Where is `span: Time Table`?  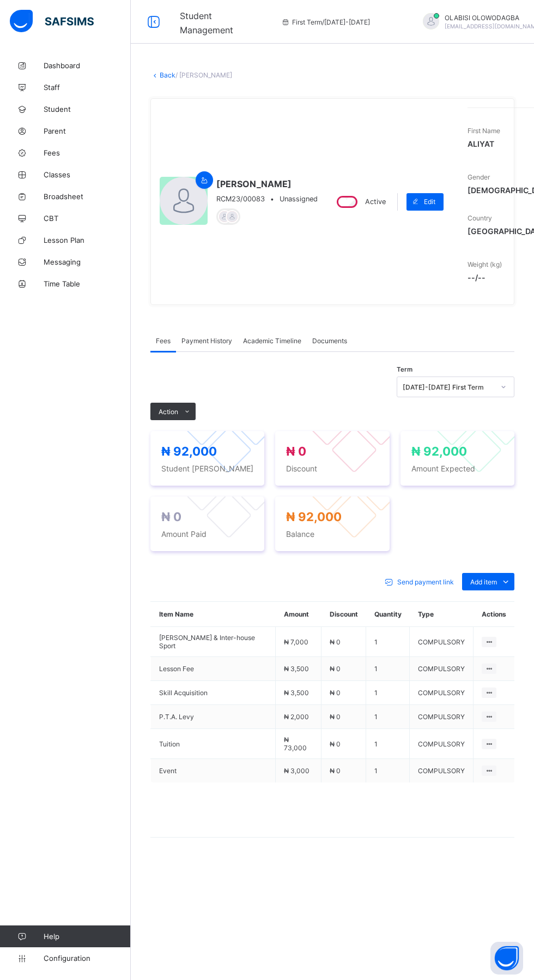
span: Time Table is located at coordinates (87, 284).